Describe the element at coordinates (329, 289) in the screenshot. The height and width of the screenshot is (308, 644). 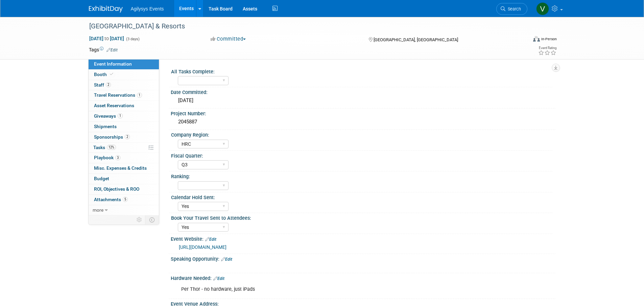
I see `div: Per Thor - no hardware, just iPads` at that location.